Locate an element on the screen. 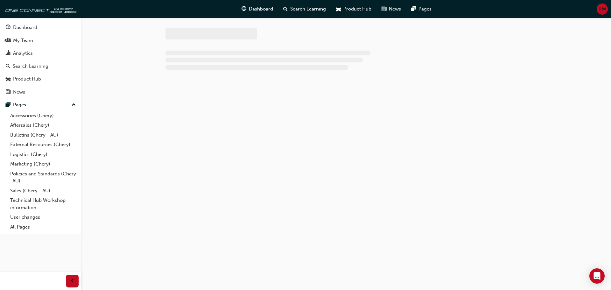 Image resolution: width=611 pixels, height=290 pixels. a: Sales (Chery - AU) is located at coordinates (43, 191).